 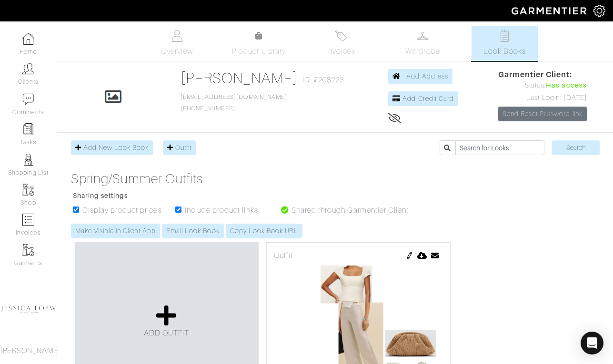 I want to click on span: Outfit, so click(x=183, y=147).